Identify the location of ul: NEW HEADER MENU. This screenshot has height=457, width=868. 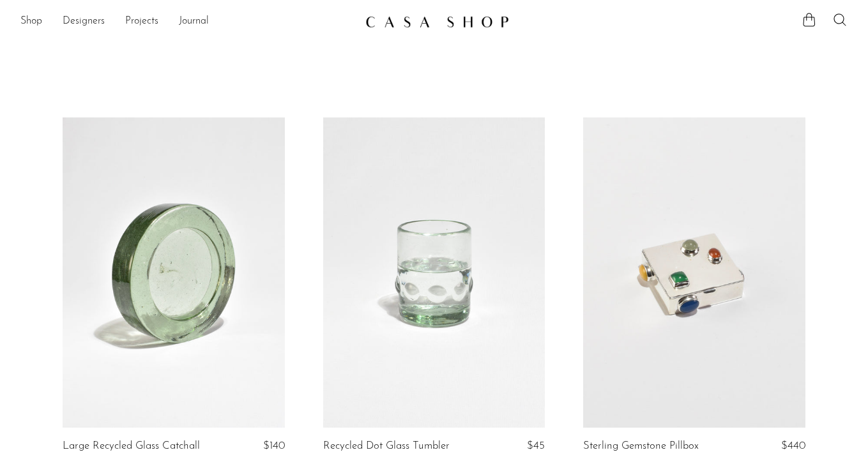
(188, 22).